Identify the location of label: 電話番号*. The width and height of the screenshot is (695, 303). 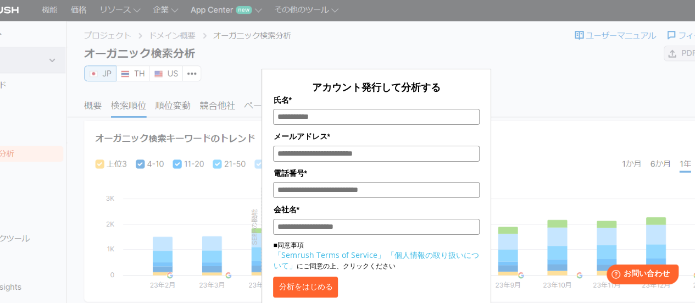
(376, 173).